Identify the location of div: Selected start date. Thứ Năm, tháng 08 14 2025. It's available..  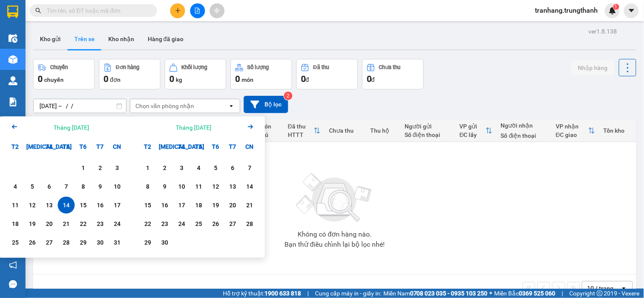
(66, 205).